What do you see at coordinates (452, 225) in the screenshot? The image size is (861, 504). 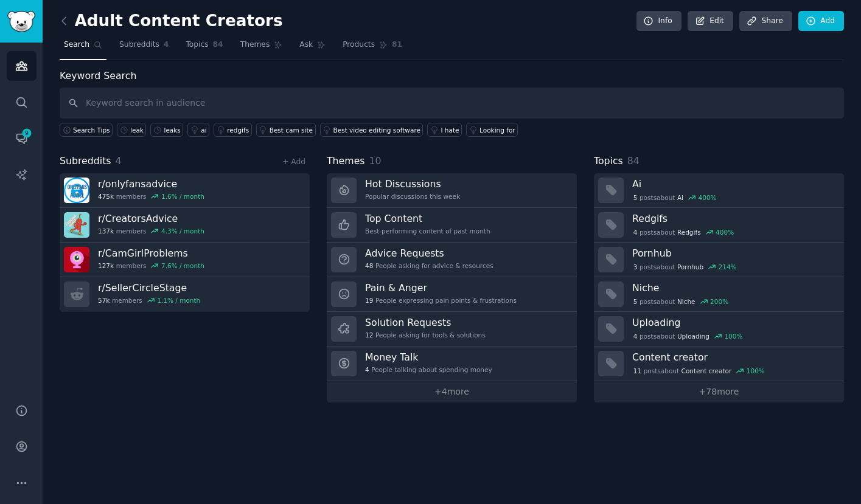 I see `a: Top ContentBest-performing content of past month` at bounding box center [452, 225].